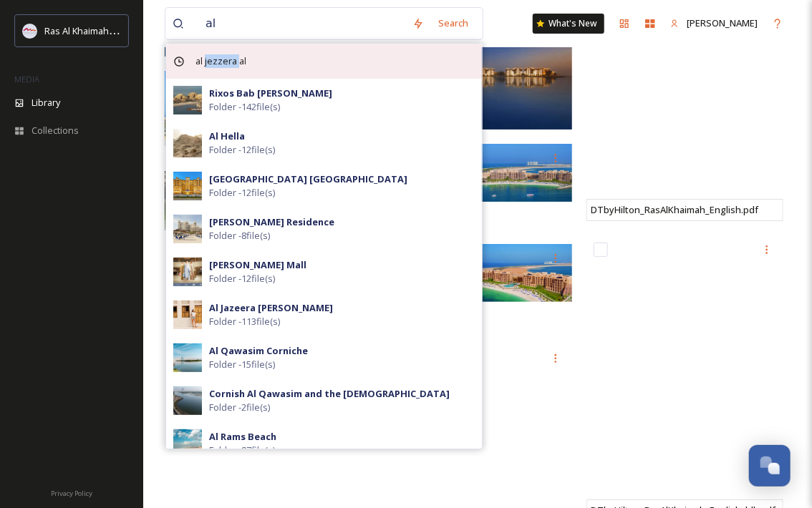 The height and width of the screenshot is (508, 812). What do you see at coordinates (187, 272) in the screenshot?
I see `img: 3f3ff7dc-b62f-4772-8ccd-aff9c1d4b8ca.jpg` at bounding box center [187, 272].